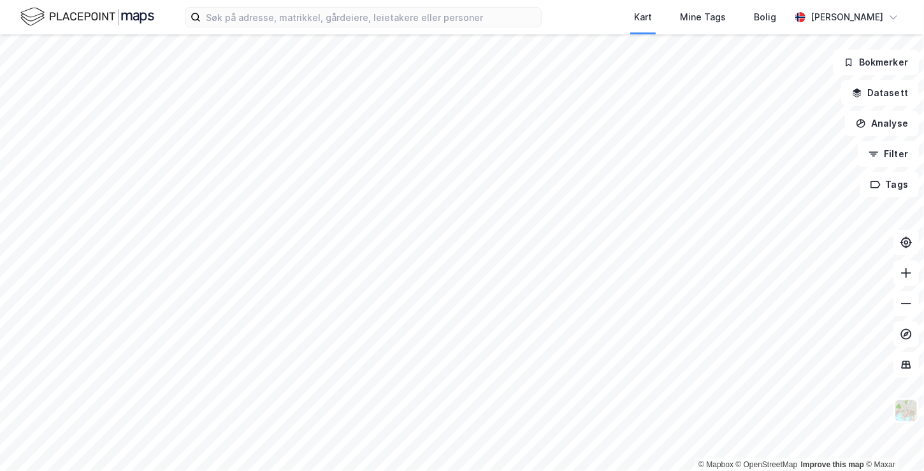 Image resolution: width=924 pixels, height=471 pixels. What do you see at coordinates (882, 124) in the screenshot?
I see `button: Analyse` at bounding box center [882, 124].